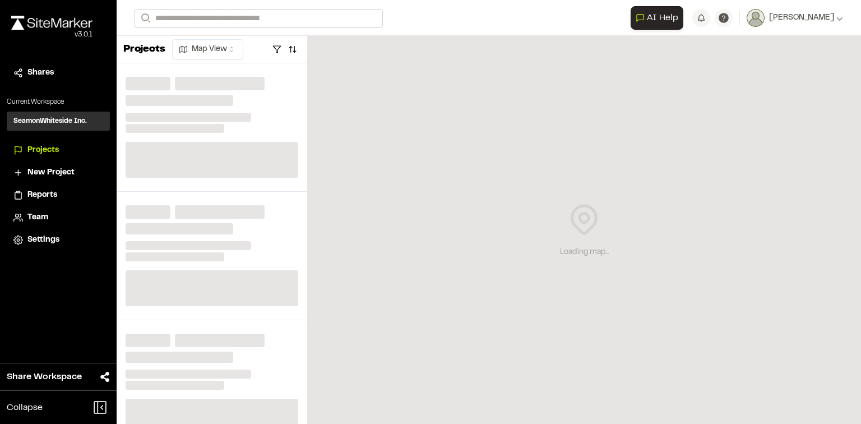 This screenshot has height=424, width=861. What do you see at coordinates (58, 150) in the screenshot?
I see `a: Projects` at bounding box center [58, 150].